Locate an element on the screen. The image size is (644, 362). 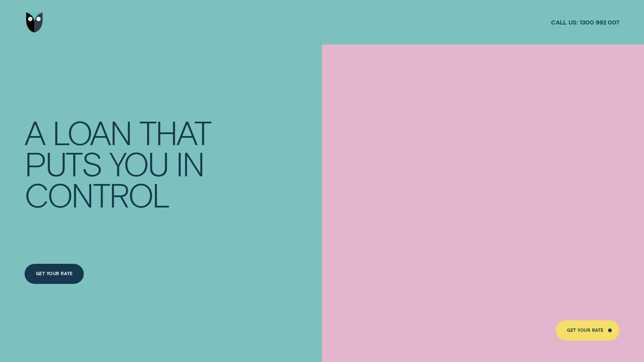
span: Call us: is located at coordinates (565, 22).